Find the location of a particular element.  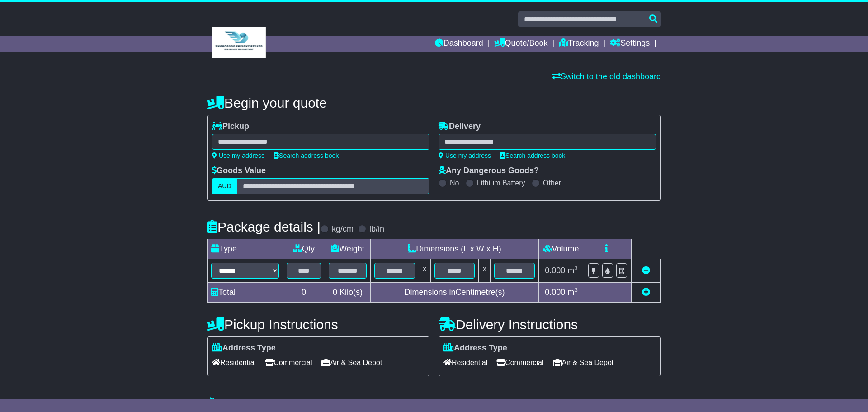

span: 0 is located at coordinates (335, 293).